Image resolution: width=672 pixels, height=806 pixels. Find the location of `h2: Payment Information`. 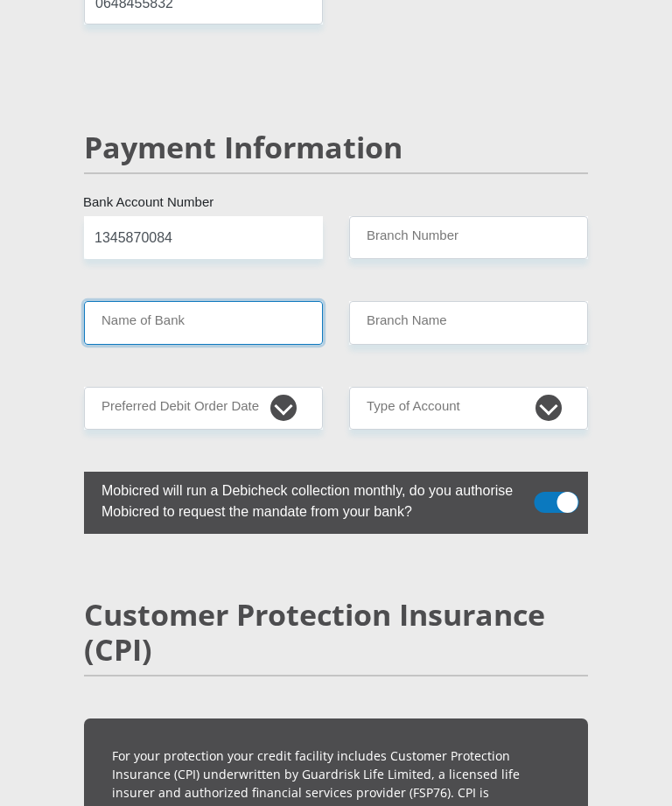

h2: Payment Information is located at coordinates (336, 147).